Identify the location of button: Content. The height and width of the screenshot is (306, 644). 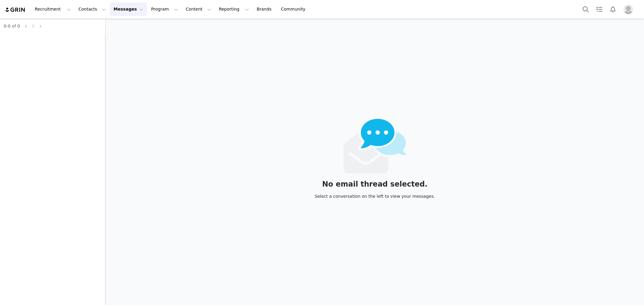
(198, 9).